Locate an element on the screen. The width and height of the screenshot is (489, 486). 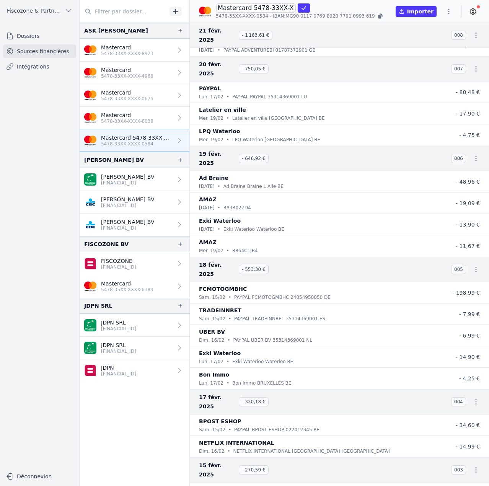
img: CBC_CREGBEBB.png is located at coordinates (90, 225).